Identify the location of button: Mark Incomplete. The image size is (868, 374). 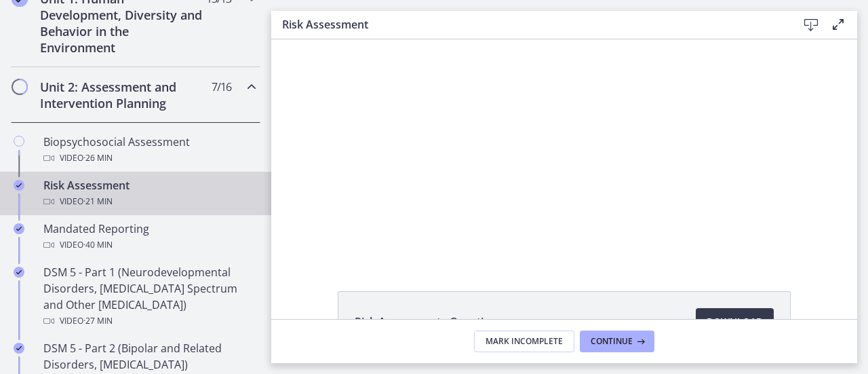
(524, 341).